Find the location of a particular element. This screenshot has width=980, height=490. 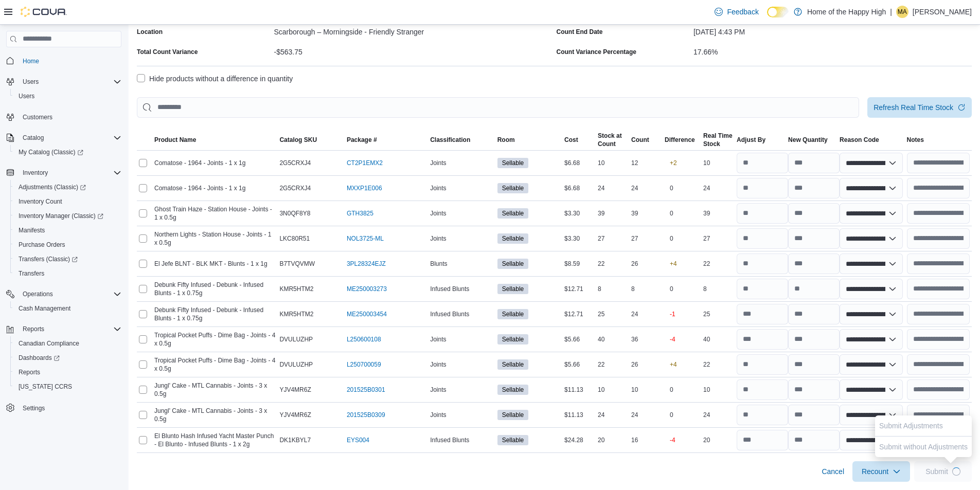

a: Inventory Count is located at coordinates (40, 202).